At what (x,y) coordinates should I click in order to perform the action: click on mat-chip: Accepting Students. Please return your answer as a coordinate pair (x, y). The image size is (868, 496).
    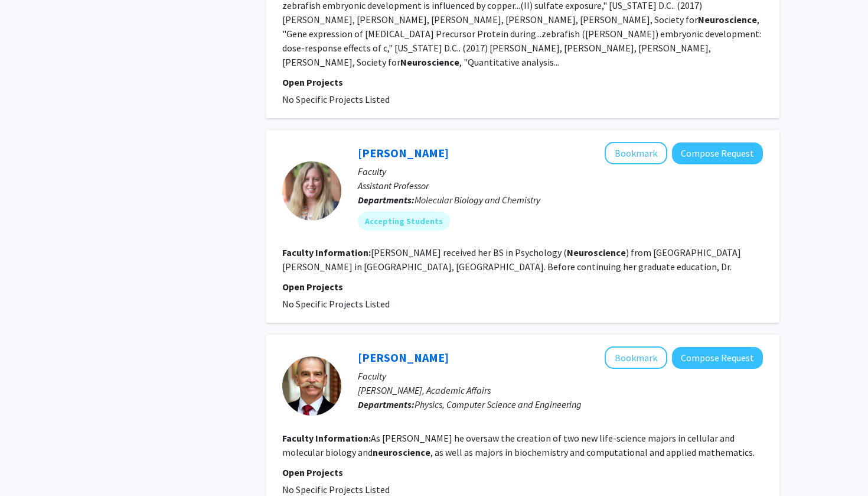
    Looking at the image, I should click on (404, 221).